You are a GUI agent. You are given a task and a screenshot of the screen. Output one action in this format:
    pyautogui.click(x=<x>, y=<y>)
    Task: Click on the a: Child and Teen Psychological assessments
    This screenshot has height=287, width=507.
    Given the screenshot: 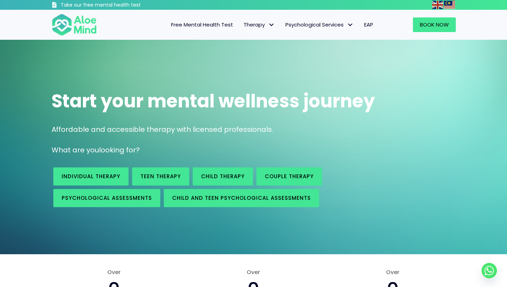 What is the action you would take?
    pyautogui.click(x=242, y=198)
    